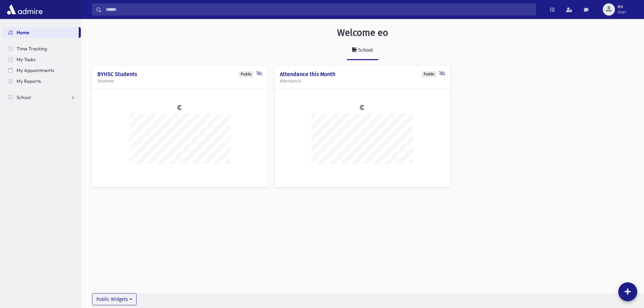 This screenshot has height=308, width=644. Describe the element at coordinates (114, 299) in the screenshot. I see `button: Public Widgets` at that location.